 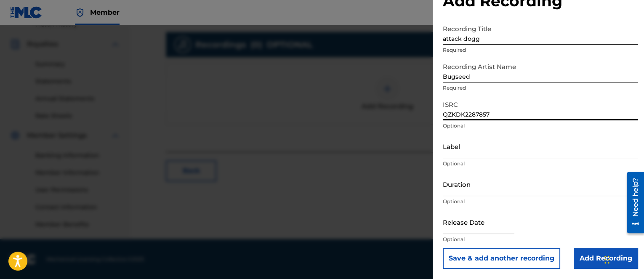 What do you see at coordinates (606, 259) in the screenshot?
I see `input: Add Recording` at bounding box center [606, 259].